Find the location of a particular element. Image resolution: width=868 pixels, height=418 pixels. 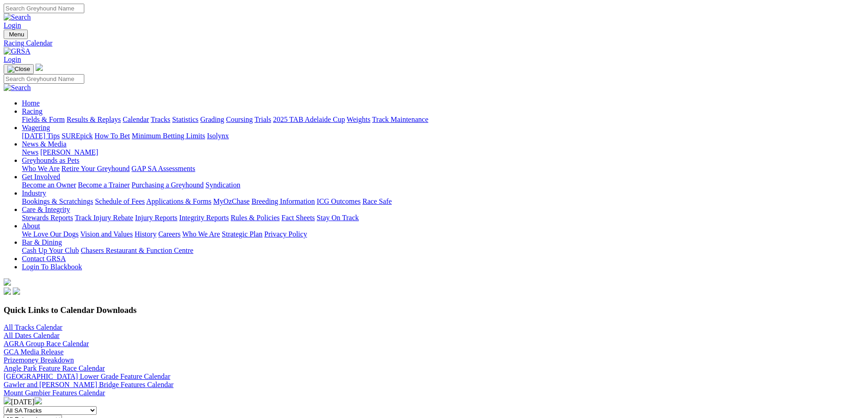

a: We Love Our Dogs is located at coordinates (50, 234).